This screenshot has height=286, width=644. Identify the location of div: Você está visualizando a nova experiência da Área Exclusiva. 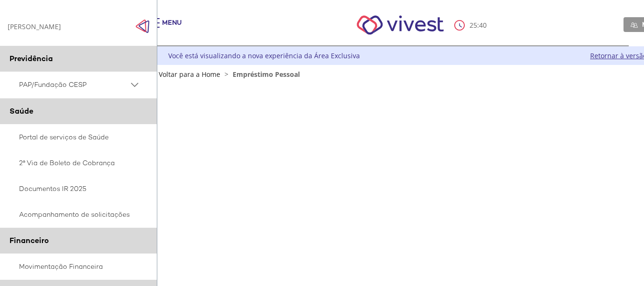
(264, 55).